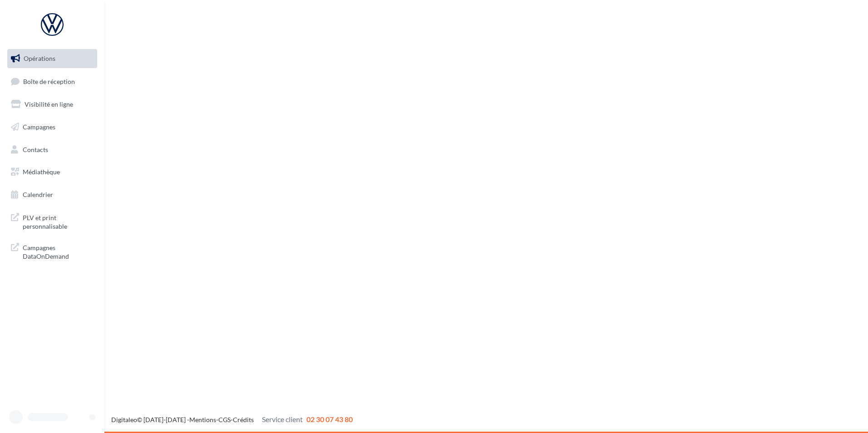  What do you see at coordinates (243, 419) in the screenshot?
I see `a: Crédits` at bounding box center [243, 419].